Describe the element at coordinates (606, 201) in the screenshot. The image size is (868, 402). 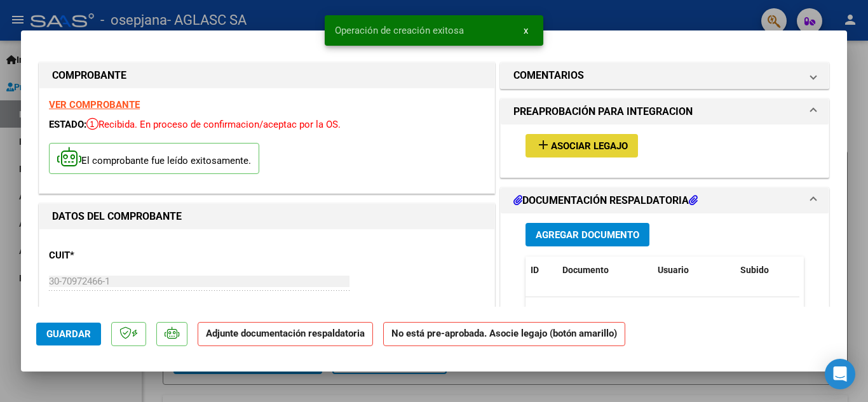
I see `h1: DOCUMENTACIÓN RESPALDATORIA` at that location.